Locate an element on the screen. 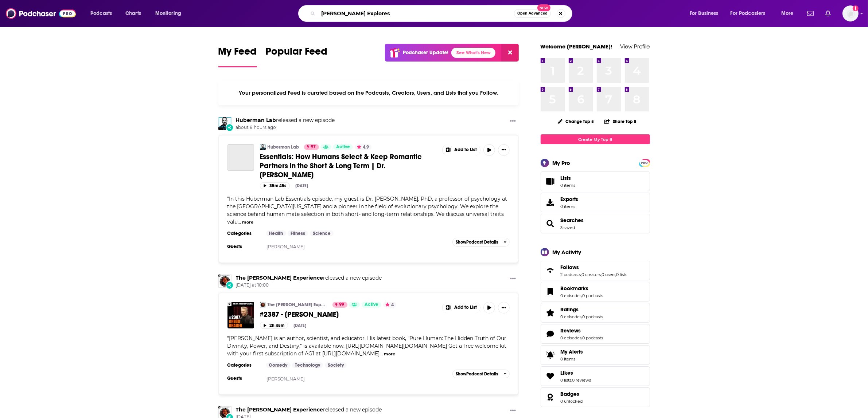 The height and width of the screenshot is (418, 868). a: 0 unlocked is located at coordinates (571, 402).